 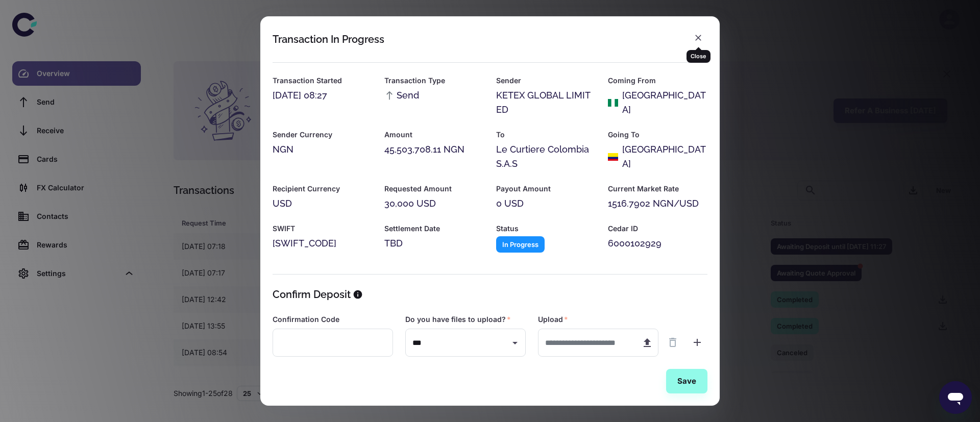 What do you see at coordinates (434, 229) in the screenshot?
I see `h6: Settlement Date` at bounding box center [434, 229].